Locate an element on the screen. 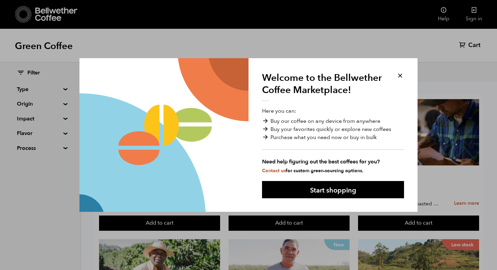  button: Start shopping is located at coordinates (333, 189).